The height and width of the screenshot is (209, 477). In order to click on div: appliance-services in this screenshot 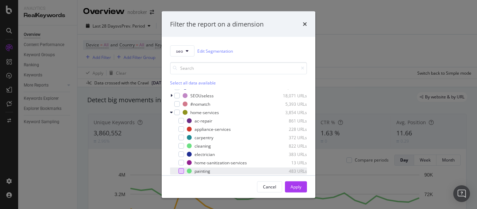, I will do `click(213, 129)`.